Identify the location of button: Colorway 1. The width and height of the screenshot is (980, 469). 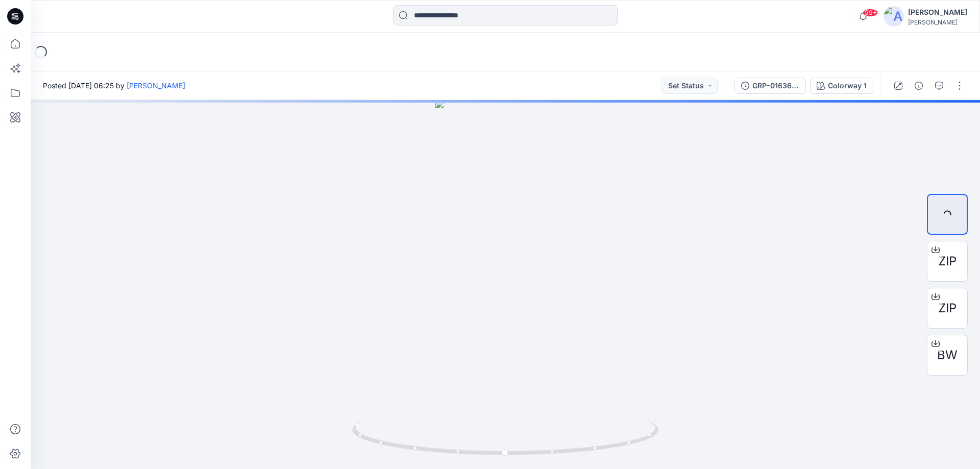
(842, 86).